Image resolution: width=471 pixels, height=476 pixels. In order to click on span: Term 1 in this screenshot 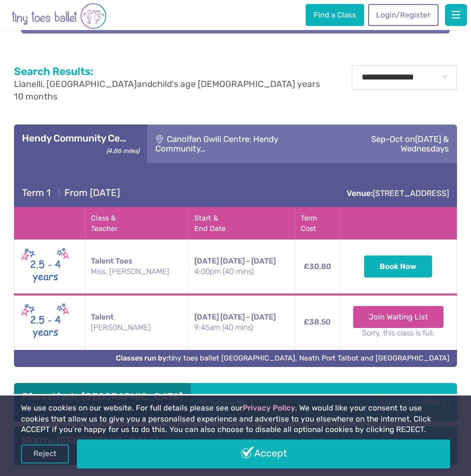, I will do `click(36, 193)`.